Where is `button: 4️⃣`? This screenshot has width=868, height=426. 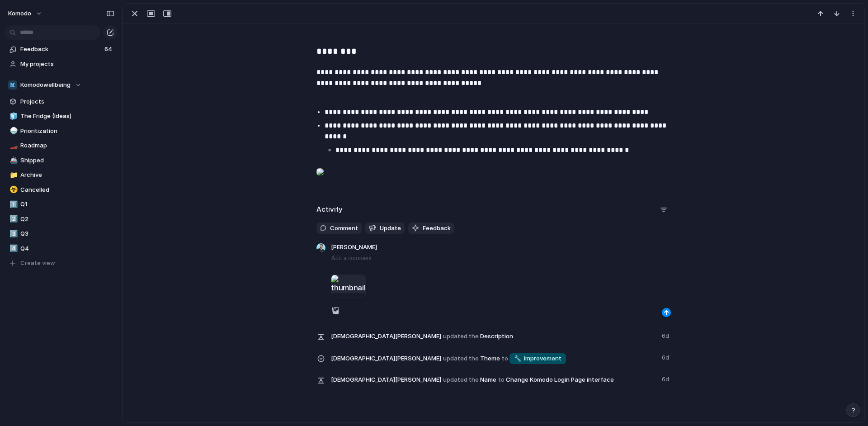 button: 4️⃣ is located at coordinates (12, 249).